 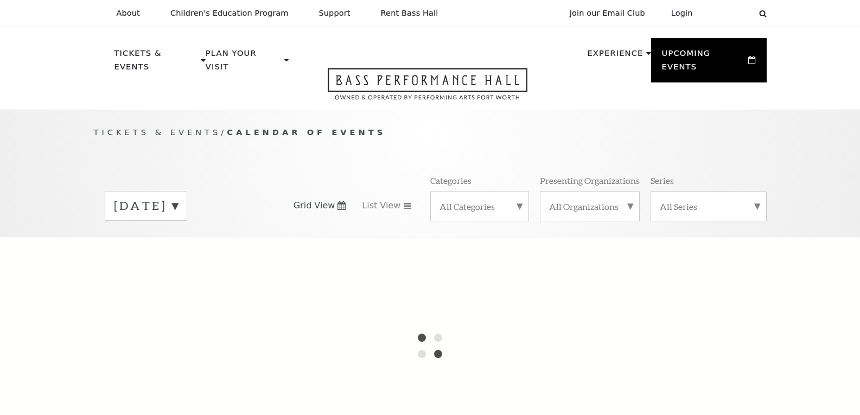 I want to click on label: All Categories, so click(x=480, y=206).